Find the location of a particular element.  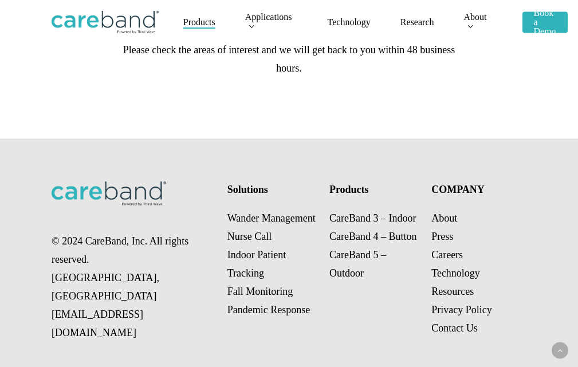

span: About is located at coordinates (475, 17).